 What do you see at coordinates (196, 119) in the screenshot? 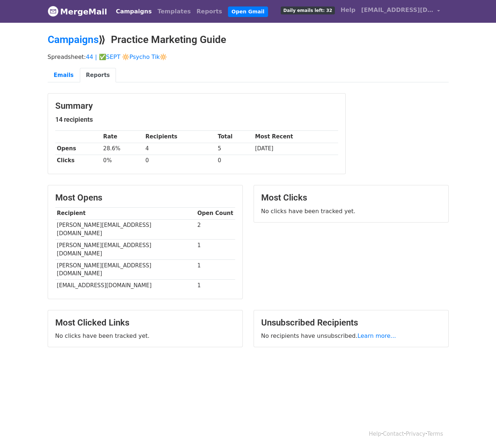
I see `h5: 14 recipients` at bounding box center [196, 119].